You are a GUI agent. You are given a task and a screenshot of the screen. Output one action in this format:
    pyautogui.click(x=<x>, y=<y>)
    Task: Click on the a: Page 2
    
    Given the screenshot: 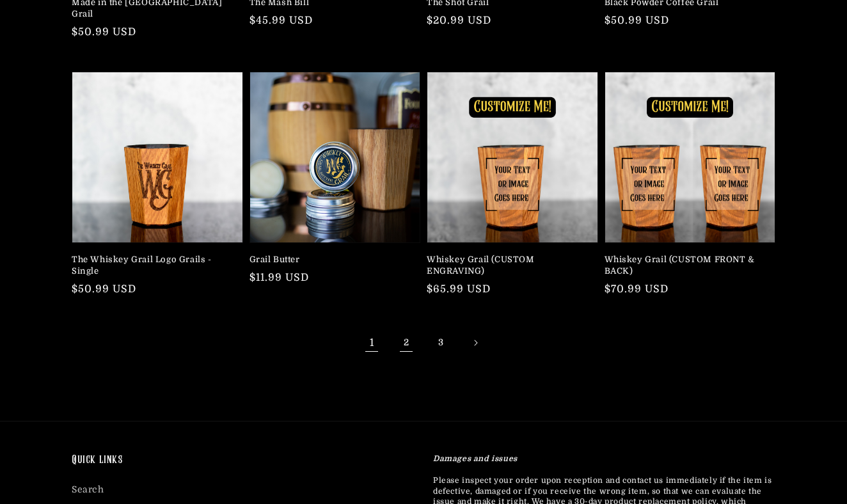 What is the action you would take?
    pyautogui.click(x=406, y=343)
    